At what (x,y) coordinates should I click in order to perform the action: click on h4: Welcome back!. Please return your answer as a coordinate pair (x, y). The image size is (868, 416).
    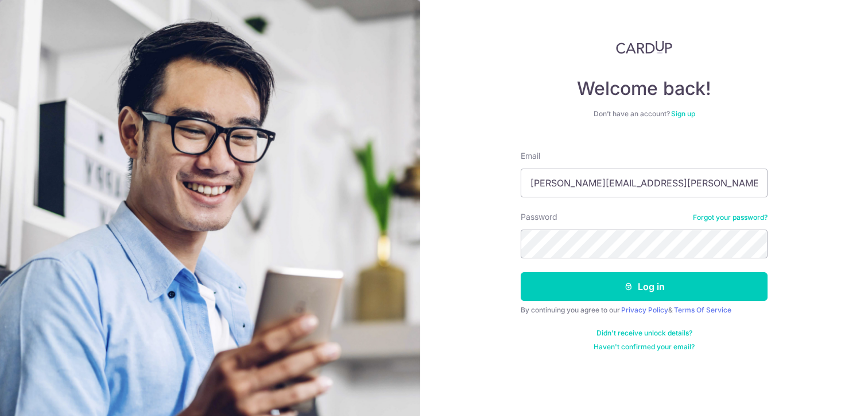
    Looking at the image, I should click on (644, 88).